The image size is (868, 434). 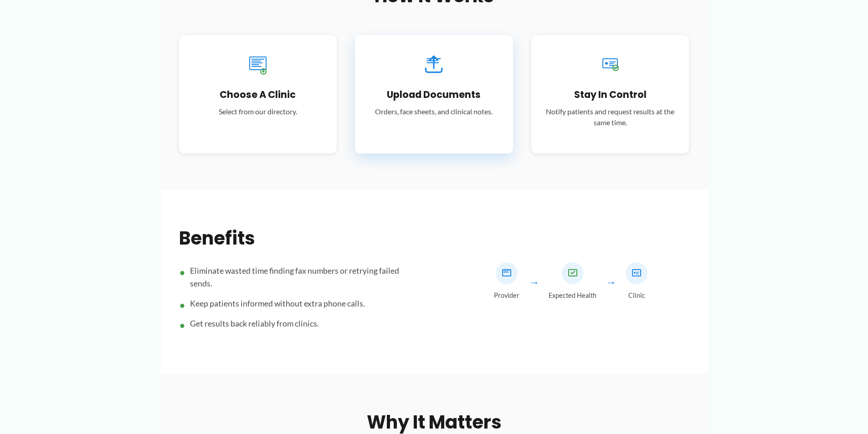 What do you see at coordinates (258, 94) in the screenshot?
I see `h3: Choose a Clinic` at bounding box center [258, 94].